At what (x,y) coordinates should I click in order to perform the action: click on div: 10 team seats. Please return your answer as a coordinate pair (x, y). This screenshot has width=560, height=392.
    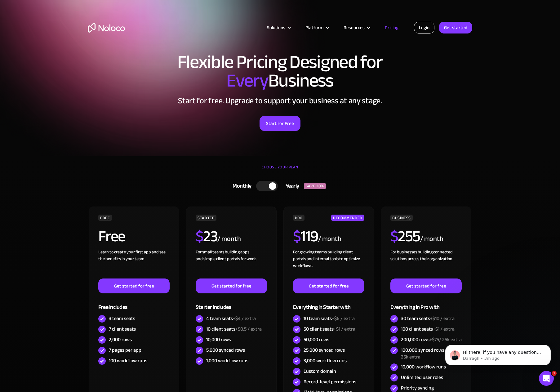
    Looking at the image, I should click on (329, 319).